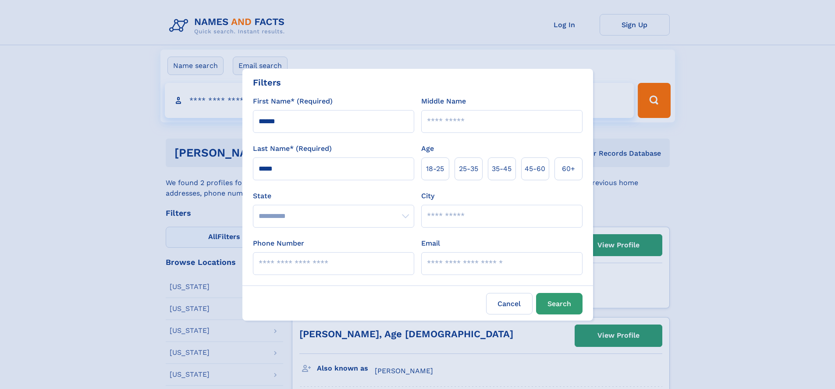 The width and height of the screenshot is (835, 389). Describe the element at coordinates (535, 169) in the screenshot. I see `span: 45‑60` at that location.